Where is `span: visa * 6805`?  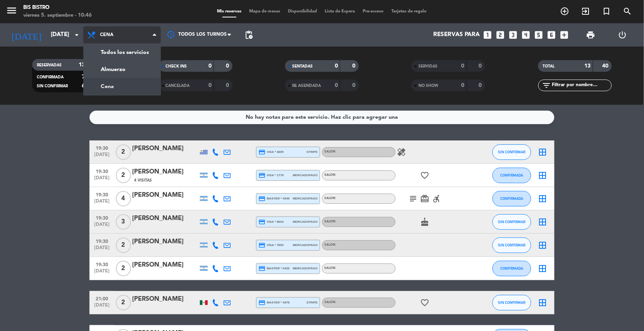
span: visa * 6805 is located at coordinates (271, 152).